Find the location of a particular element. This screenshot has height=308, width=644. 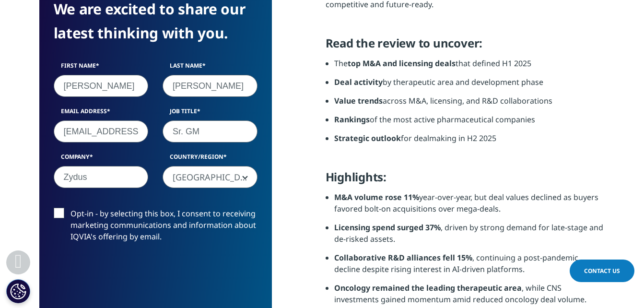

label: Last Name is located at coordinates (210, 68).